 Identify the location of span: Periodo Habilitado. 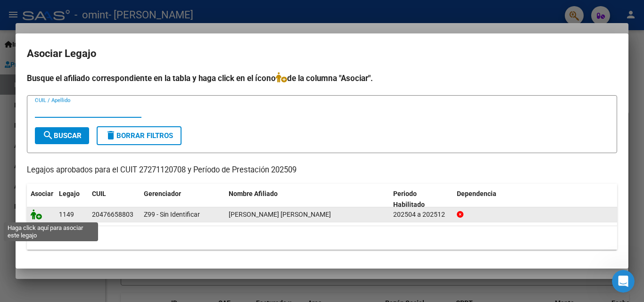
(409, 199).